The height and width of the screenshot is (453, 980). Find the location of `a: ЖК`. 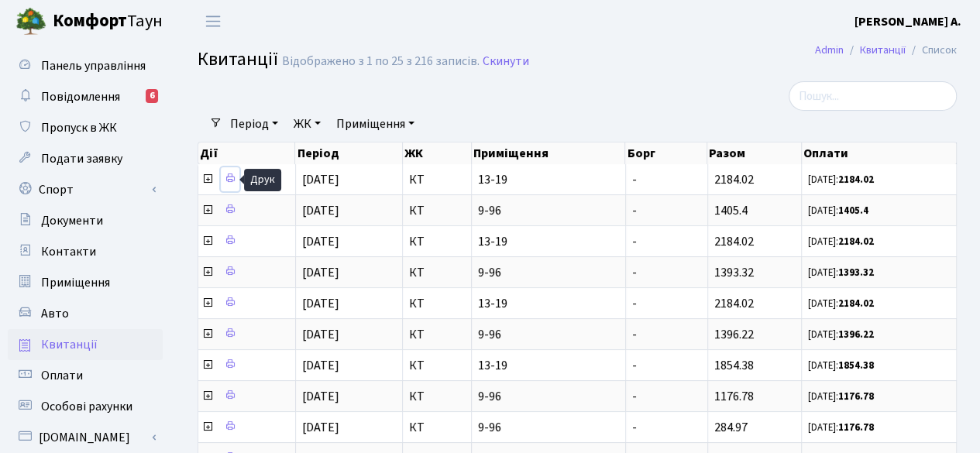

a: ЖК is located at coordinates (307, 124).